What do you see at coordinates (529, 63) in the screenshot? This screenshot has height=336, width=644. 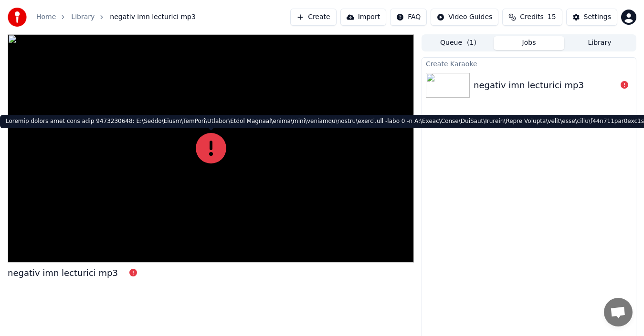 I see `div: Create Karaoke` at bounding box center [529, 63].